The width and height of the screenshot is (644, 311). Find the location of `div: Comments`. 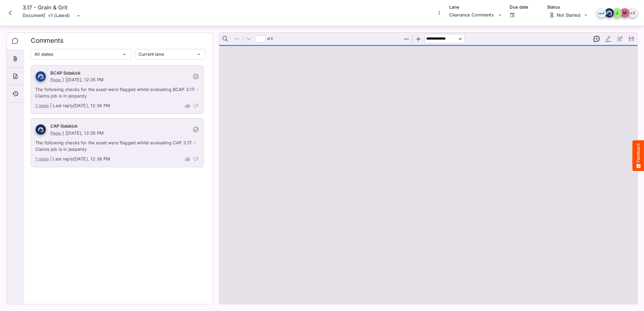

div: Comments is located at coordinates (15, 41).